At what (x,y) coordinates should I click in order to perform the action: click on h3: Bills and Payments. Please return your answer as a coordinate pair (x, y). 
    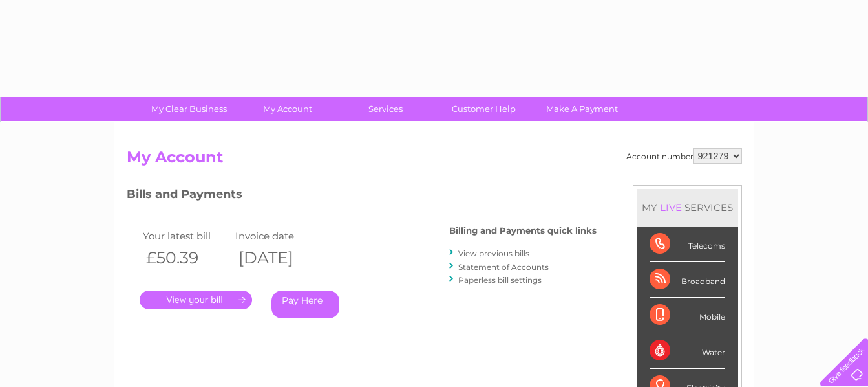
    Looking at the image, I should click on (362, 196).